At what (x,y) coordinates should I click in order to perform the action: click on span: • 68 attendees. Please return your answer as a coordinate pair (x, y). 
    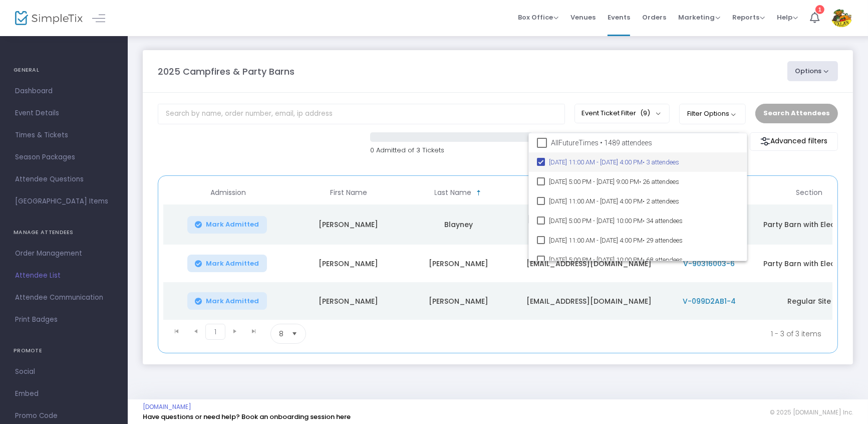
    Looking at the image, I should click on (662, 260).